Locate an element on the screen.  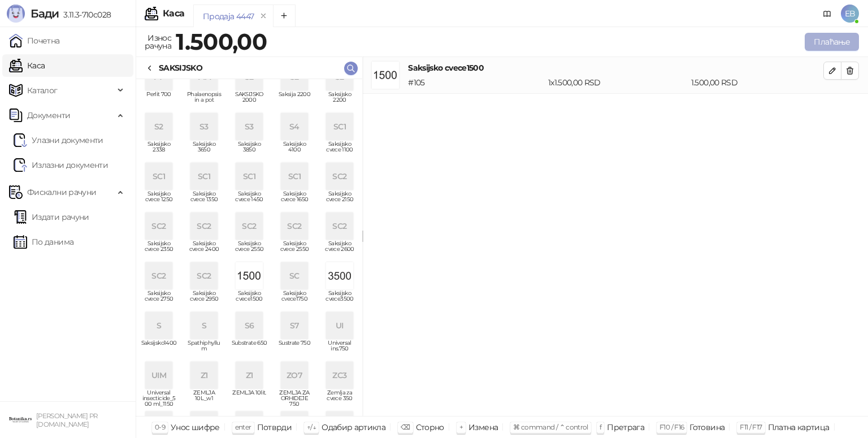
div: Потврди is located at coordinates (275, 427).